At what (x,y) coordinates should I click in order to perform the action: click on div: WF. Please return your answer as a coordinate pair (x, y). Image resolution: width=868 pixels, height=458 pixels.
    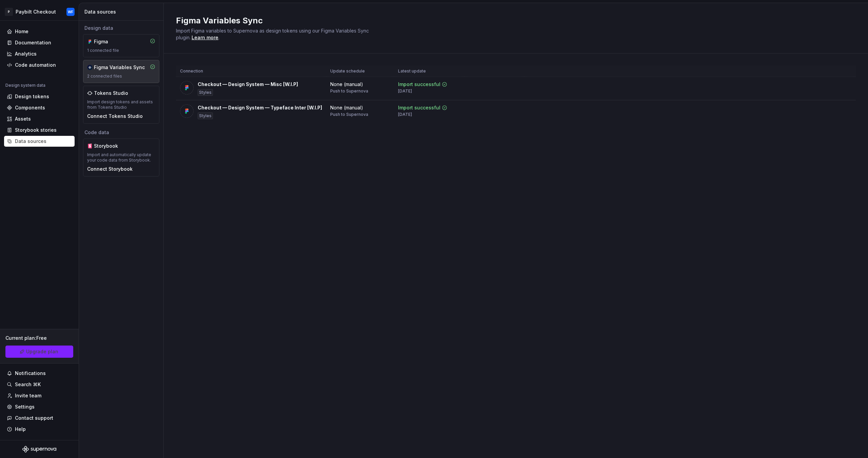
    Looking at the image, I should click on (70, 12).